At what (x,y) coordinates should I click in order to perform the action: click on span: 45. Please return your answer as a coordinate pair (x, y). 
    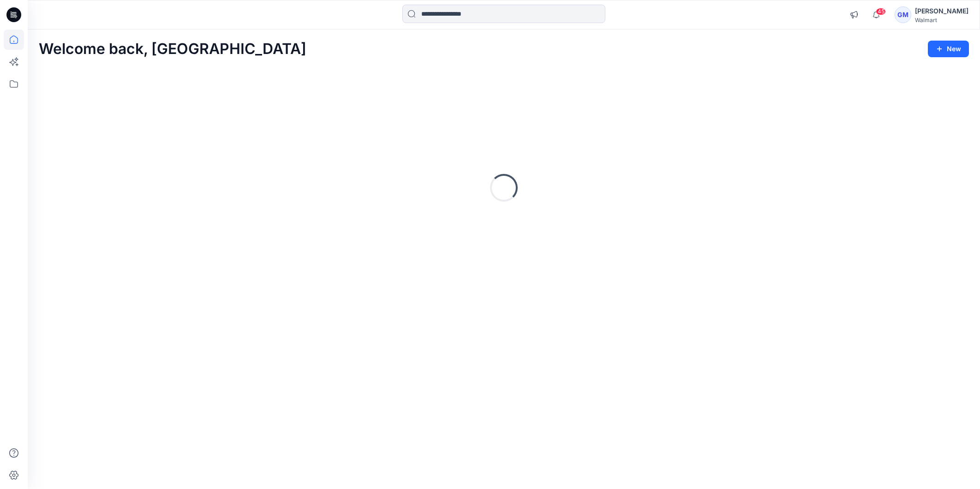
    Looking at the image, I should click on (881, 12).